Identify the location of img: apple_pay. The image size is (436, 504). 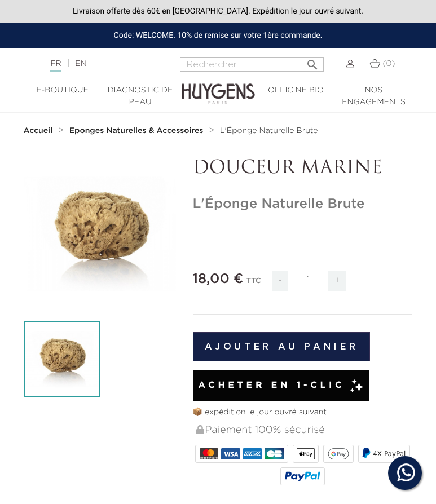
(305, 454).